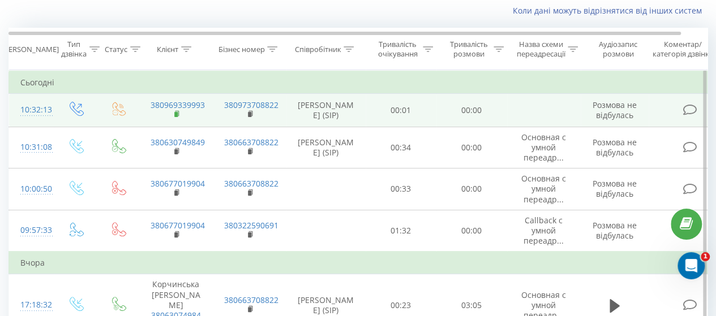 The height and width of the screenshot is (316, 716). What do you see at coordinates (167, 49) in the screenshot?
I see `div: Клієнт` at bounding box center [167, 49].